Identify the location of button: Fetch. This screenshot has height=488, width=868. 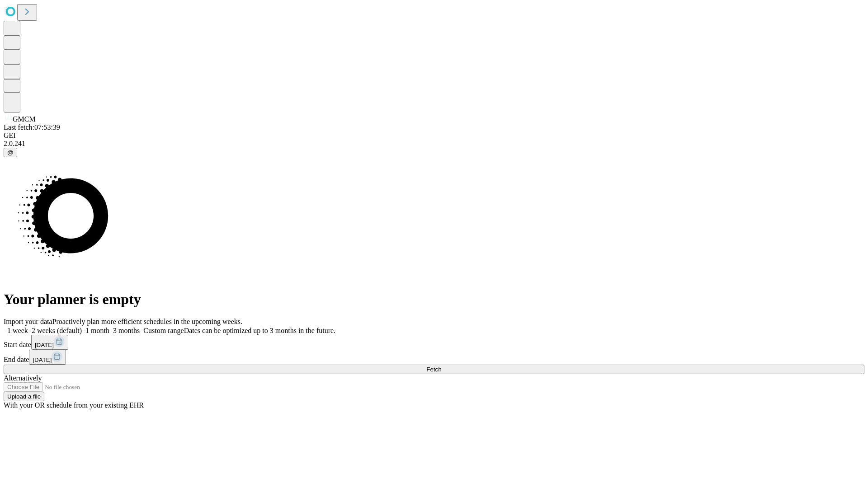
(434, 369).